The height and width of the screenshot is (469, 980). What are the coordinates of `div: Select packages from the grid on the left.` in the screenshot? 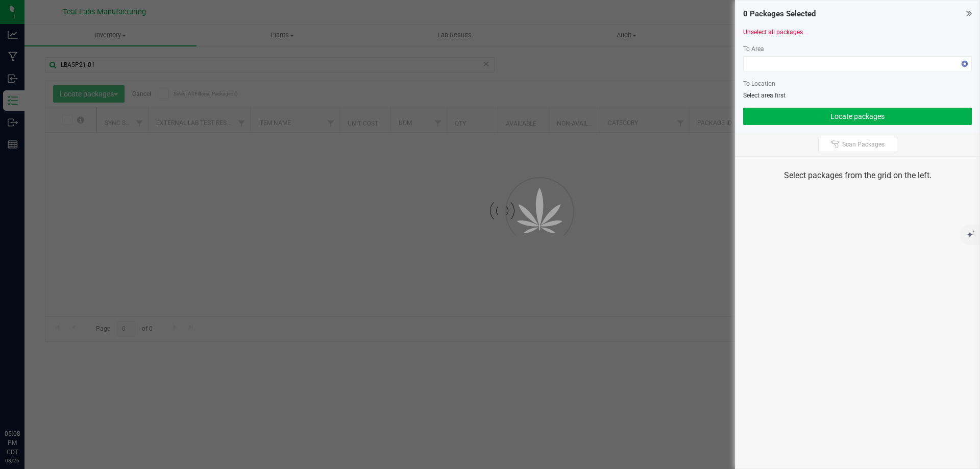 It's located at (858, 175).